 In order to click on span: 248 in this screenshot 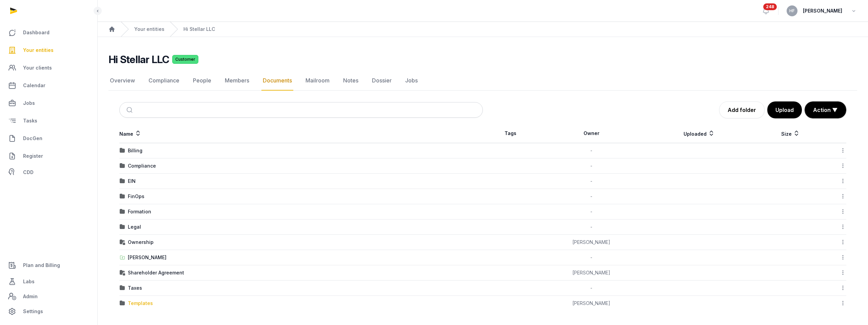, I will do `click(770, 6)`.